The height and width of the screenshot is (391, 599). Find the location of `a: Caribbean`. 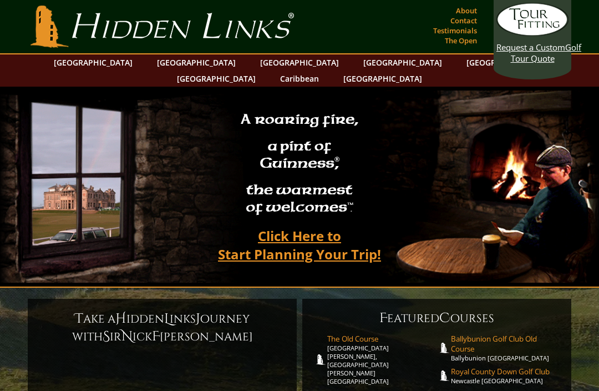

a: Caribbean is located at coordinates (300, 78).